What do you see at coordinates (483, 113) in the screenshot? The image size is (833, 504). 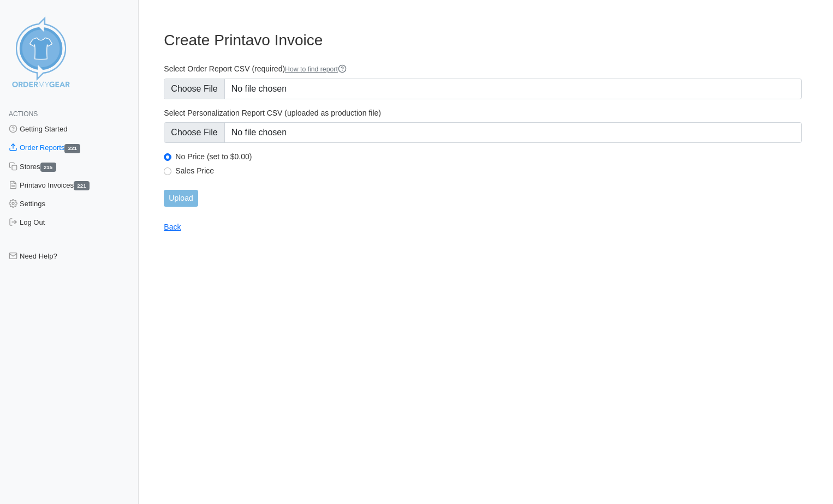 I see `label: Select Personalization Report CSV (uploaded as production file)` at bounding box center [483, 113].